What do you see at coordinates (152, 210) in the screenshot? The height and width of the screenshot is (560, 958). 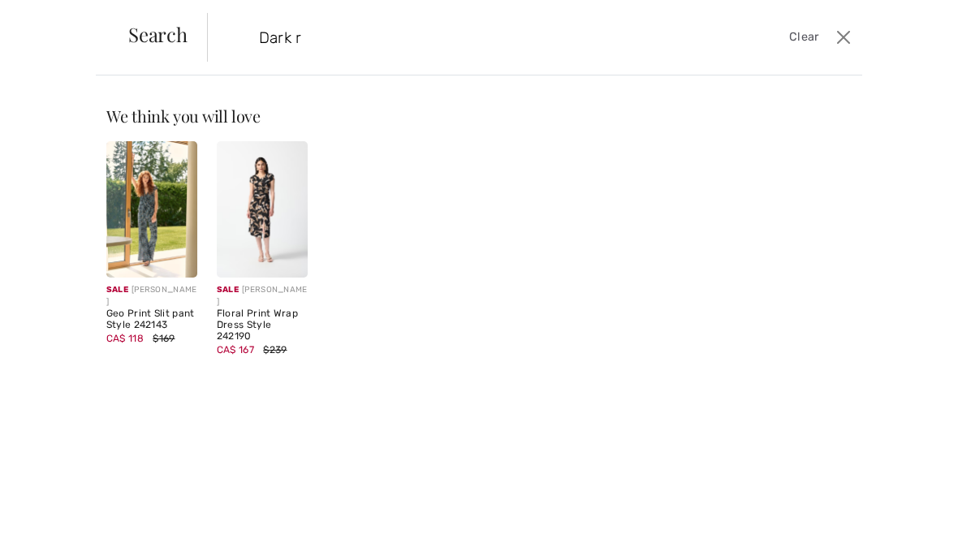 I see `a: Geo Print Slit pant Style 242143. Black/Multi` at bounding box center [152, 210].